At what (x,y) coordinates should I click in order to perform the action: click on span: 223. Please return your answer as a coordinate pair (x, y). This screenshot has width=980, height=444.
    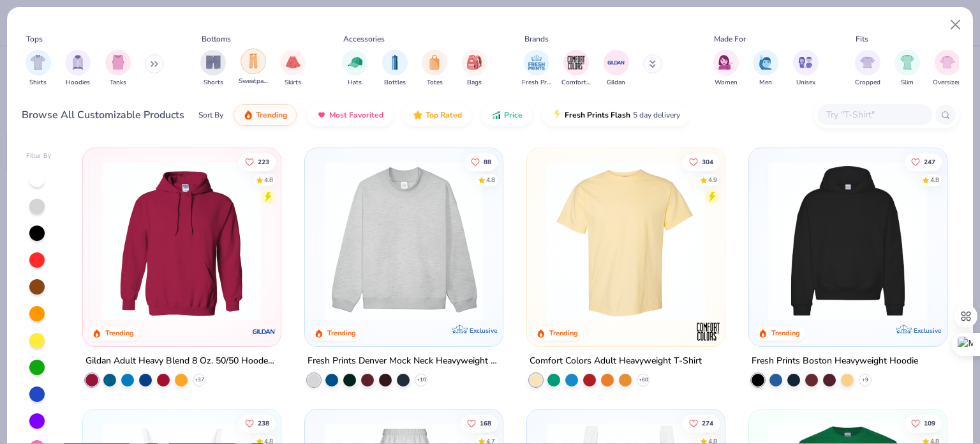
    Looking at the image, I should click on (264, 161).